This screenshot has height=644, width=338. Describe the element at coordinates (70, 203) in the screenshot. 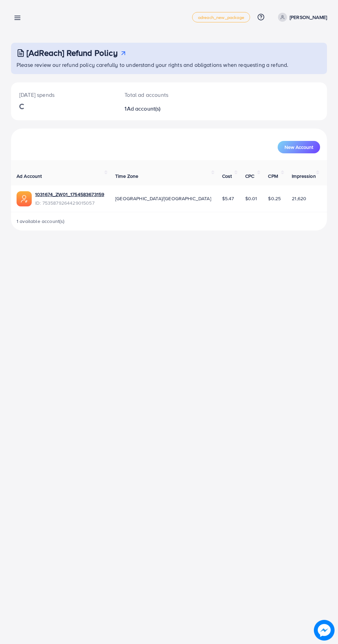

I see `span: ID: 7535879264429015057` at that location.